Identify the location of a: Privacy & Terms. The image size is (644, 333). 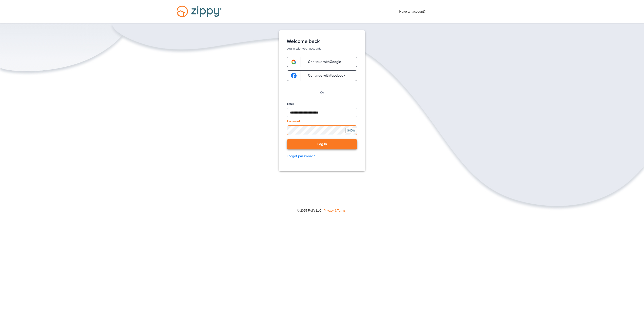
(335, 211).